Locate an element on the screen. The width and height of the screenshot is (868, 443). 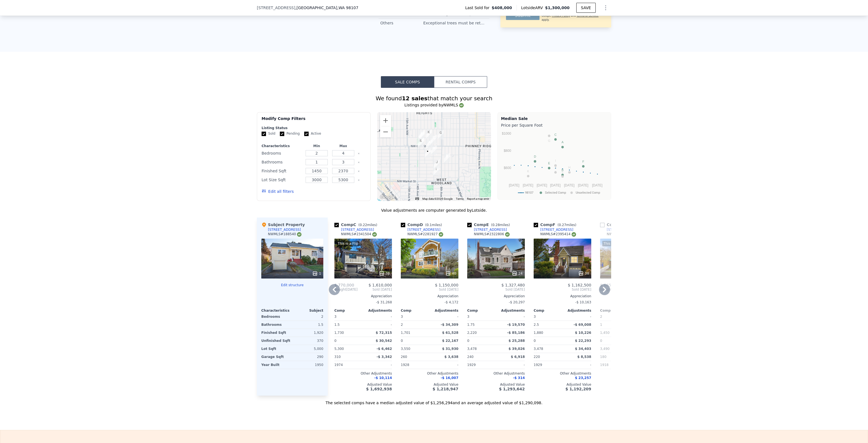
div: Garage Sqft is located at coordinates (277, 357).